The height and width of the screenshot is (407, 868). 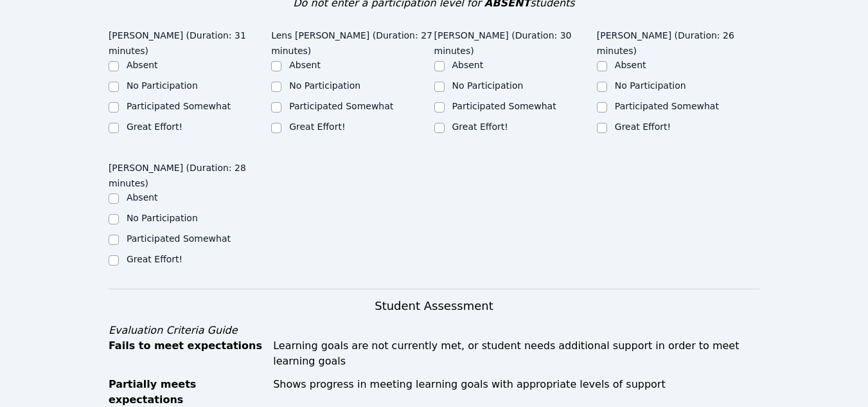 What do you see at coordinates (516, 353) in the screenshot?
I see `div: Learning goals are not currently met, or student needs additional support in order to meet learni...` at bounding box center [516, 353].